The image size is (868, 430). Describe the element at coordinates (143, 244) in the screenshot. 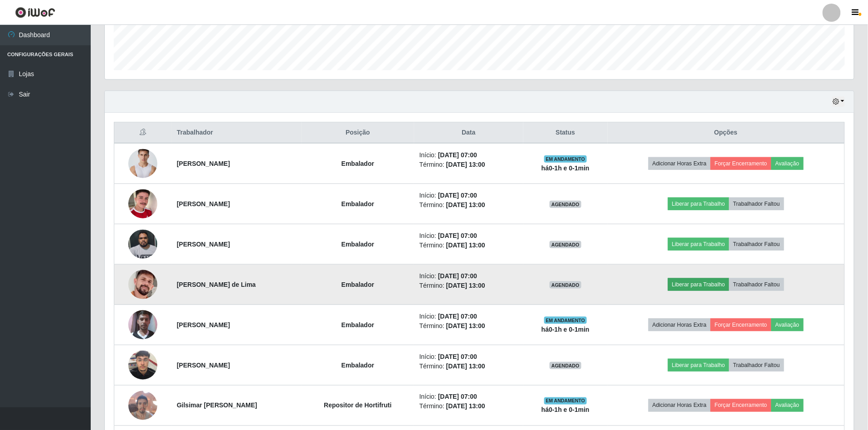

I see `img: 1718553093069.jpeg` at that location.